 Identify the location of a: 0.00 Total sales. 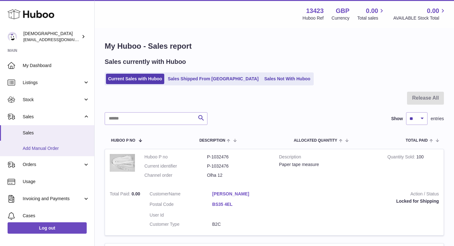
(371, 14).